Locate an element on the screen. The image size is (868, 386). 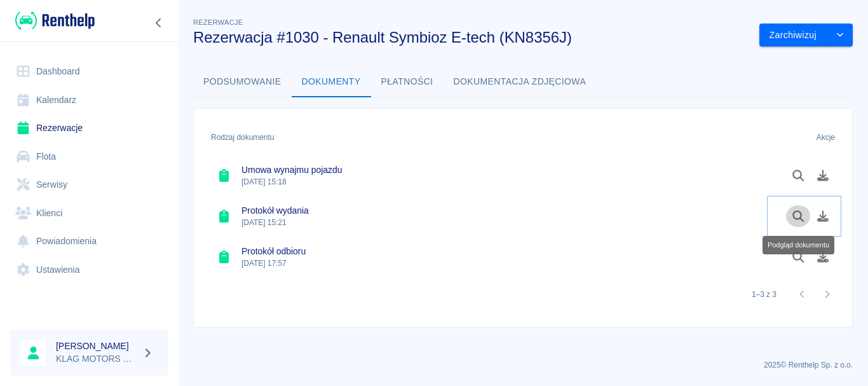
button: Zwiń nawigację is located at coordinates (159, 23).